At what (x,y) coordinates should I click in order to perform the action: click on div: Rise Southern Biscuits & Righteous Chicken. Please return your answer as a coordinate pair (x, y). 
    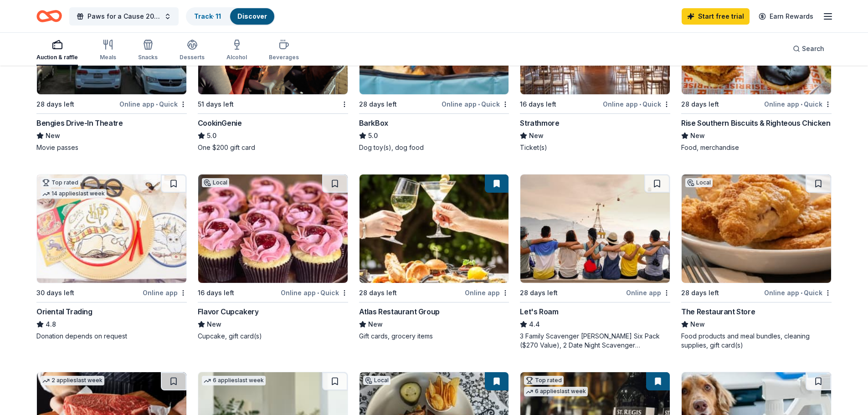
    Looking at the image, I should click on (755, 123).